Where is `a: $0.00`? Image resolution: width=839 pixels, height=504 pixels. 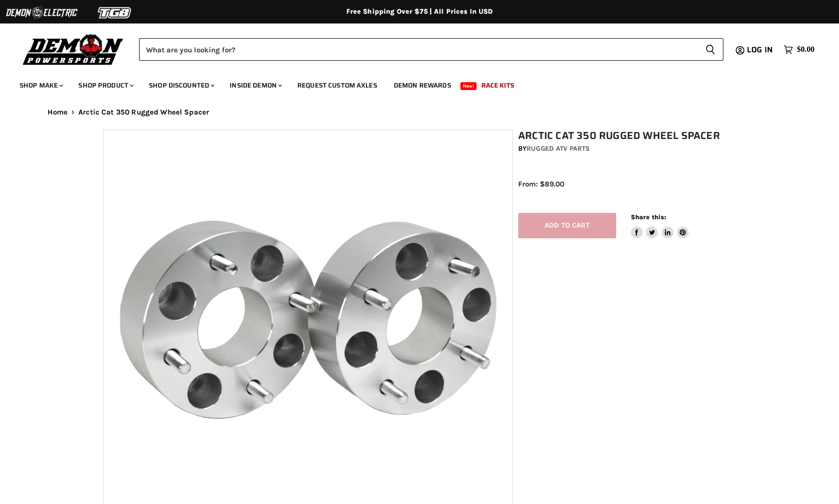
a: $0.00 is located at coordinates (799, 49).